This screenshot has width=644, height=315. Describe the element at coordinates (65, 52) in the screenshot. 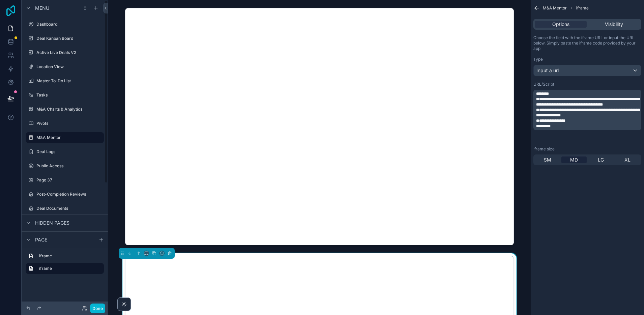

I see `a: Active Live Deals V2` at that location.